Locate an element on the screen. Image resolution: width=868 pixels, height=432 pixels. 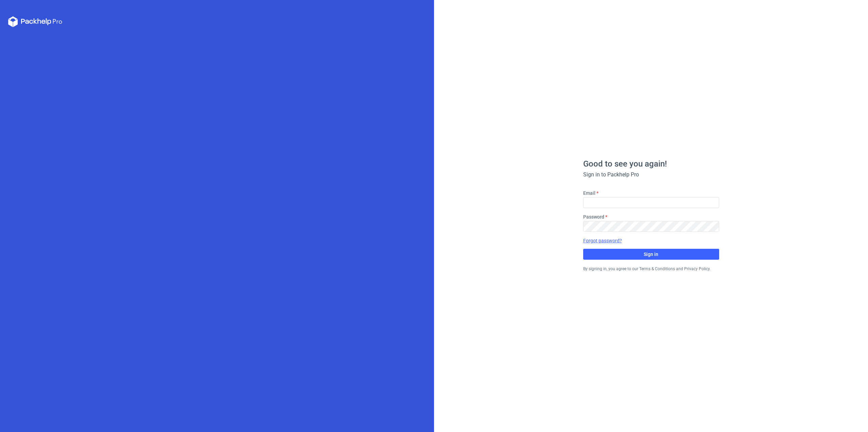
label: Password is located at coordinates (594, 217).